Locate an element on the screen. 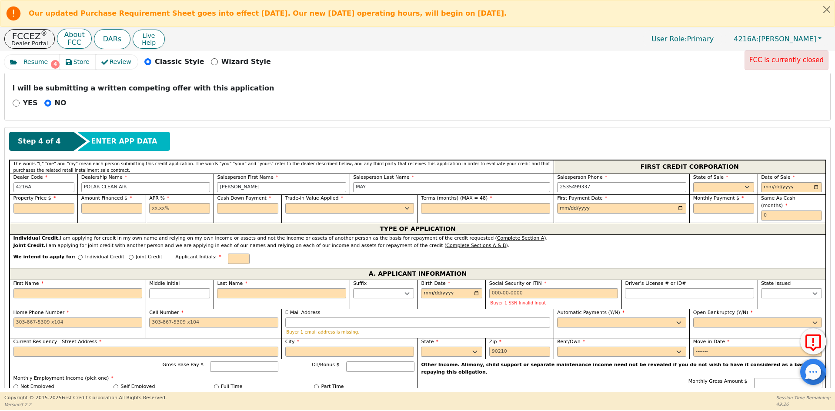 The width and height of the screenshot is (835, 411). span: E-Mail Address is located at coordinates (303, 312).